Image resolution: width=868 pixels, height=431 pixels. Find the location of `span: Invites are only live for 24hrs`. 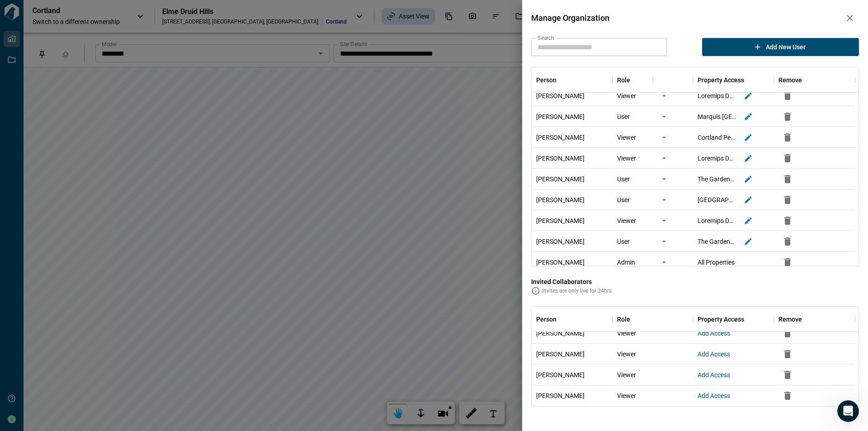

span: Invites are only live for 24hrs is located at coordinates (577, 291).